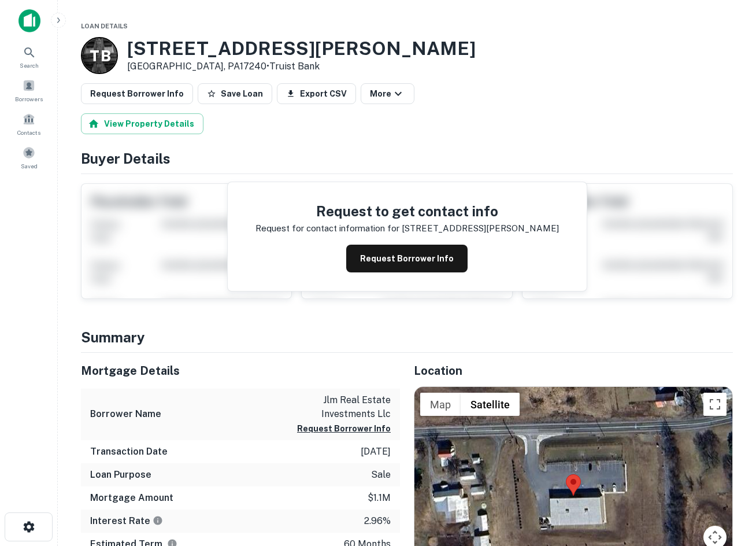  I want to click on a: Search, so click(29, 57).